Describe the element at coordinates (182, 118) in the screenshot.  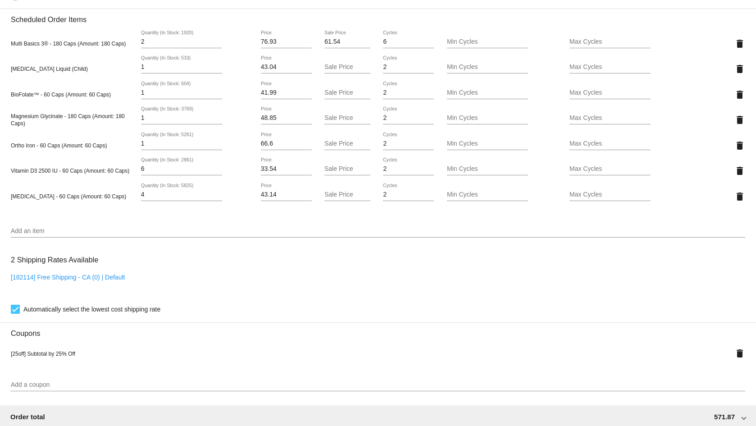
I see `input: Quantity (In Stock: 3769)` at that location.